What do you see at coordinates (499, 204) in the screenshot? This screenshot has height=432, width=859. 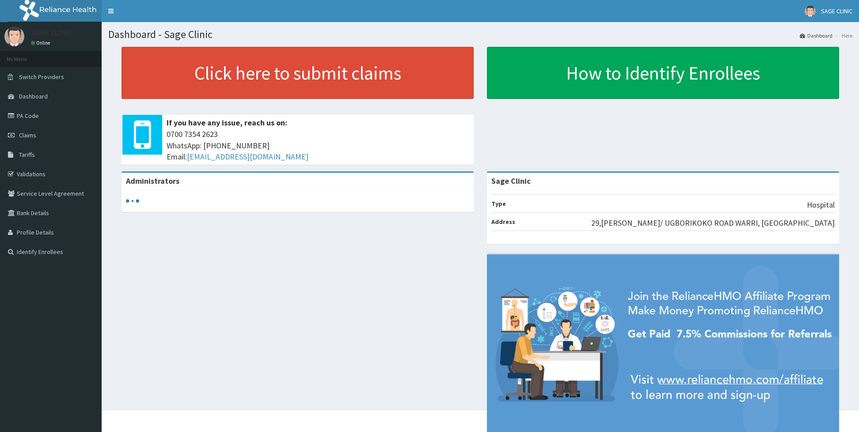 I see `b: Type` at bounding box center [499, 204].